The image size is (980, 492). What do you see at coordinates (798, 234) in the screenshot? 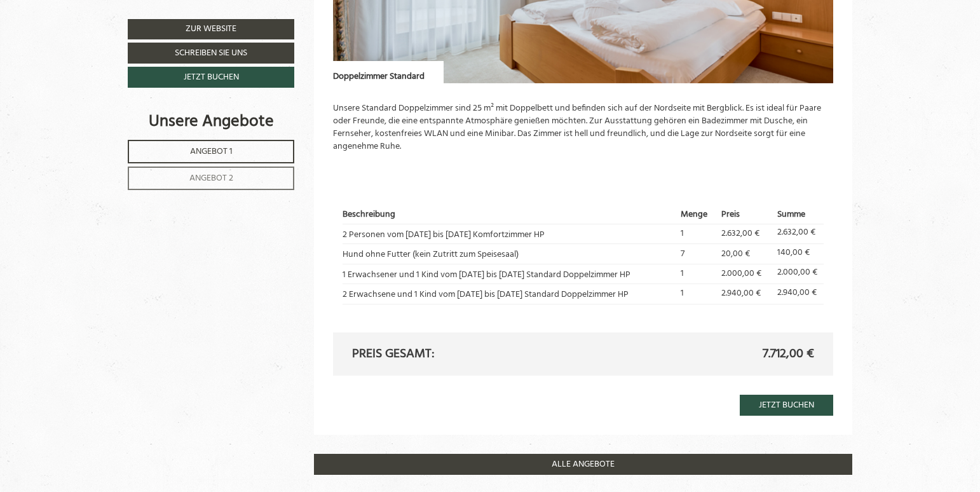
I see `td: 2.632,00 €` at bounding box center [798, 234].